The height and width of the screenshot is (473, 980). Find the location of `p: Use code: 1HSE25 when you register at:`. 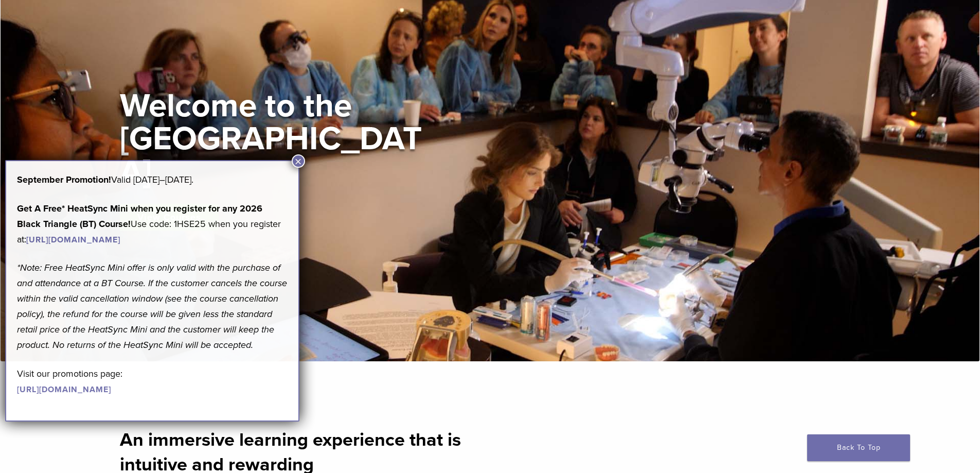

p: Use code: 1HSE25 when you register at: is located at coordinates (152, 224).